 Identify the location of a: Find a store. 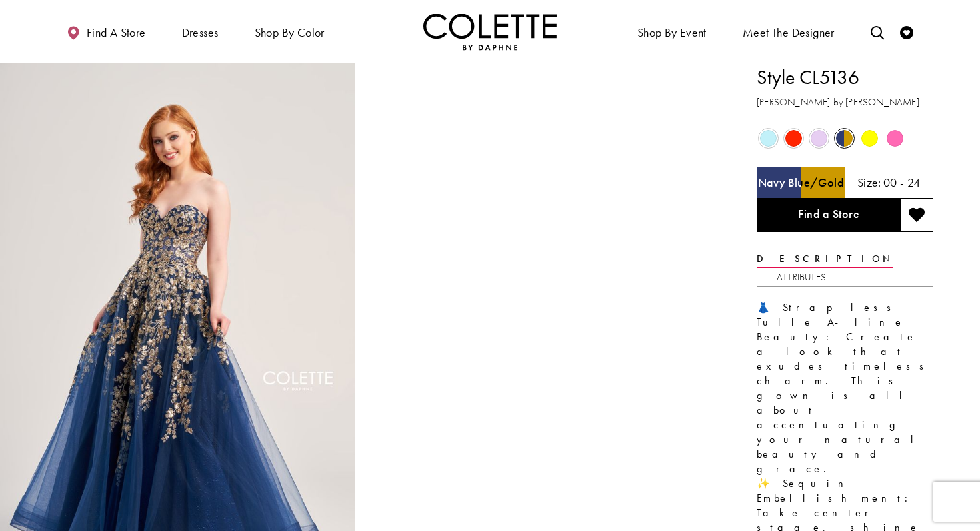
(106, 31).